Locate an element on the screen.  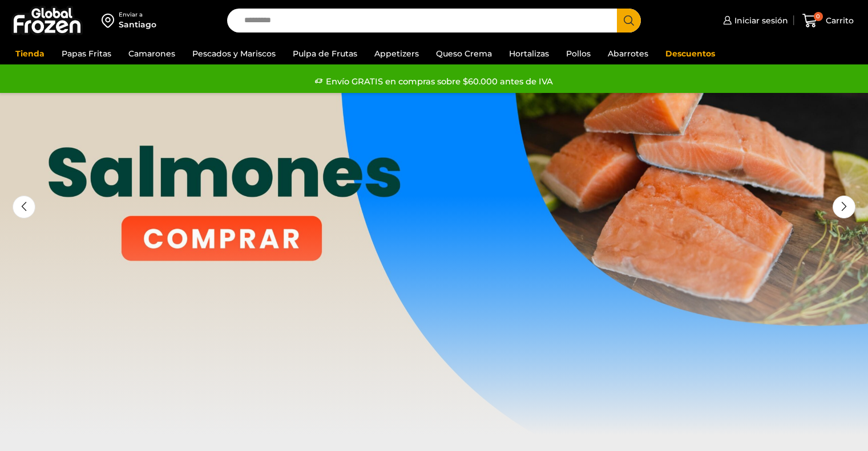
span: Carrito is located at coordinates (839, 21).